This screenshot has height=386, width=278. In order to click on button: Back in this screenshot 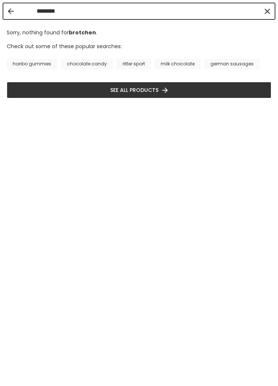, I will do `click(11, 11)`.